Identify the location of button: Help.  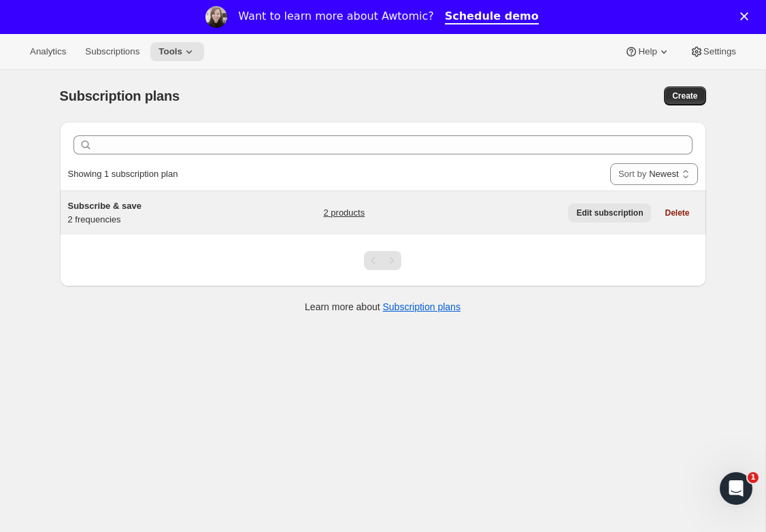
(647, 52).